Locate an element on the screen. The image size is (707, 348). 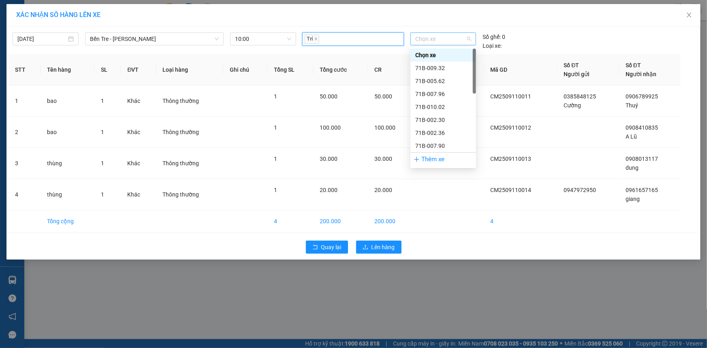
span: CM2509110013 is located at coordinates (511, 159).